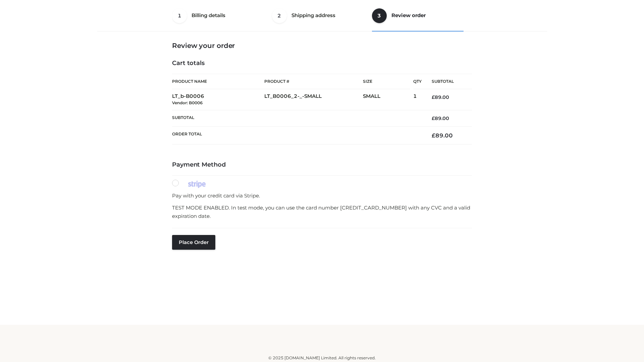 The width and height of the screenshot is (644, 362). What do you see at coordinates (388, 100) in the screenshot?
I see `td: SMALL` at bounding box center [388, 100].